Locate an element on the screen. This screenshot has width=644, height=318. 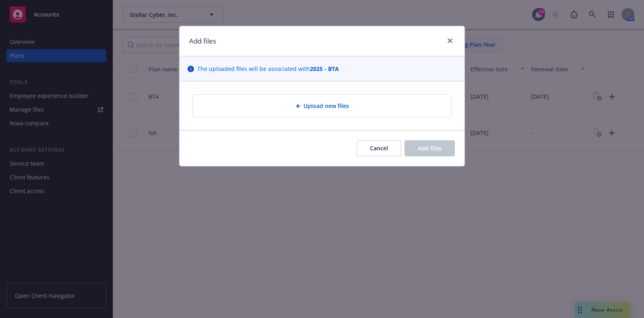
div: Upload new files is located at coordinates (322, 106).